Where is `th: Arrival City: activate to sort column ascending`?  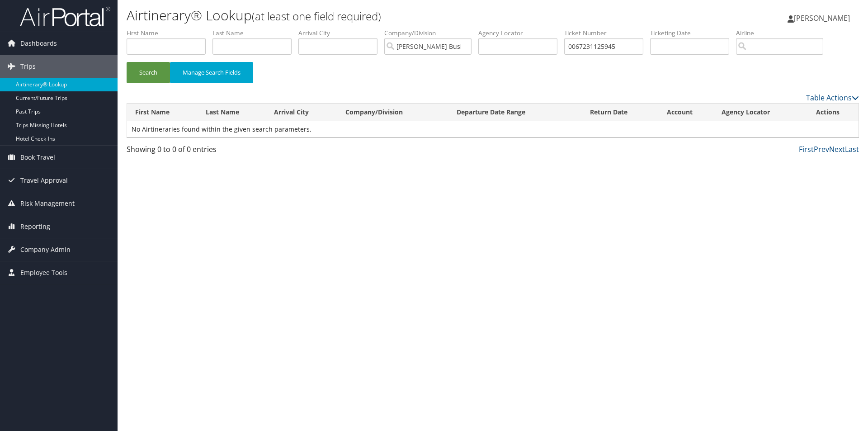 th: Arrival City: activate to sort column ascending is located at coordinates (301, 112).